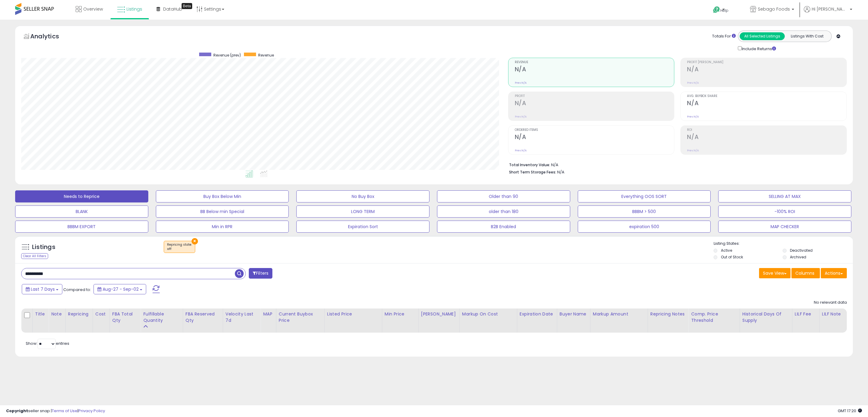 The image size is (868, 417). I want to click on label: Out of Stock, so click(732, 257).